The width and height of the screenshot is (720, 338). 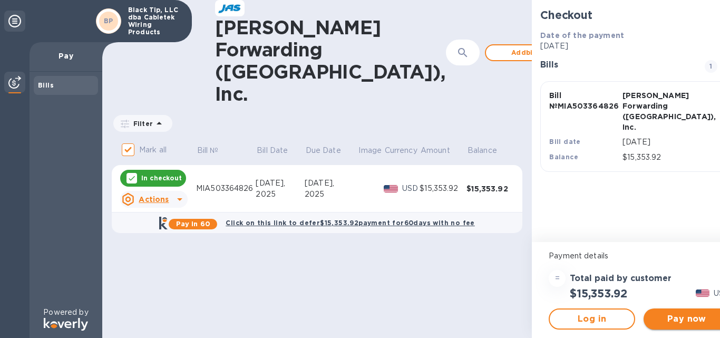 What do you see at coordinates (482, 150) in the screenshot?
I see `p: Balance` at bounding box center [482, 150].